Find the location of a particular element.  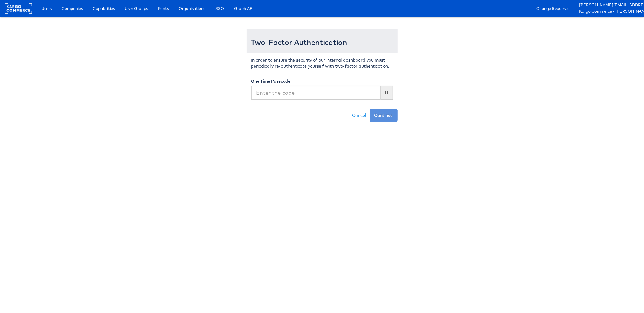

a: Users is located at coordinates (47, 8).